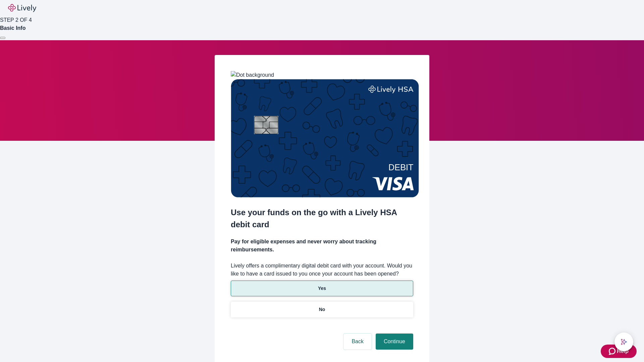 This screenshot has width=644, height=362. I want to click on p: No, so click(322, 309).